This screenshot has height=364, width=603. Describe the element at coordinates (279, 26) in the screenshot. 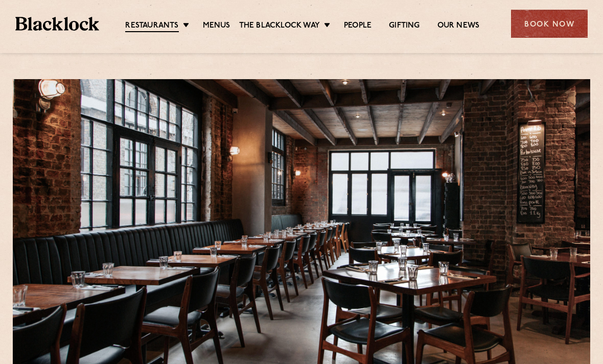

I see `a: The Blacklock Way` at that location.